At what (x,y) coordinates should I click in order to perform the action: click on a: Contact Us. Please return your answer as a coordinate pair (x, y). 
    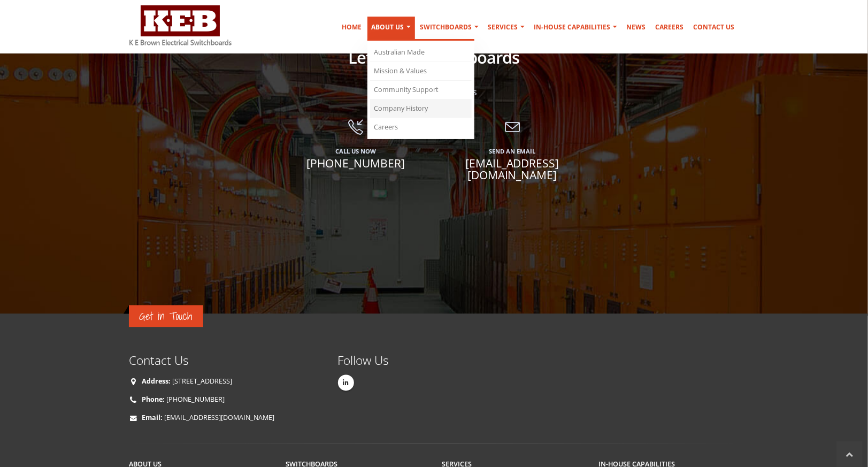
    Looking at the image, I should click on (714, 27).